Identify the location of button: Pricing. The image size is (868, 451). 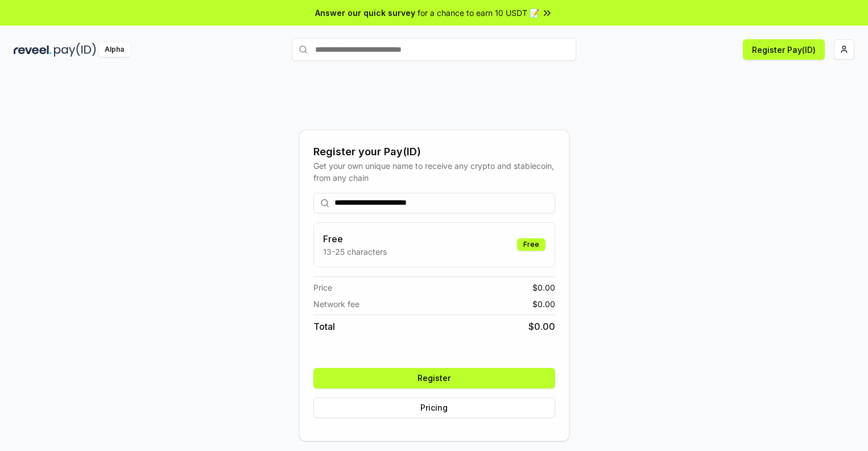
(434, 408).